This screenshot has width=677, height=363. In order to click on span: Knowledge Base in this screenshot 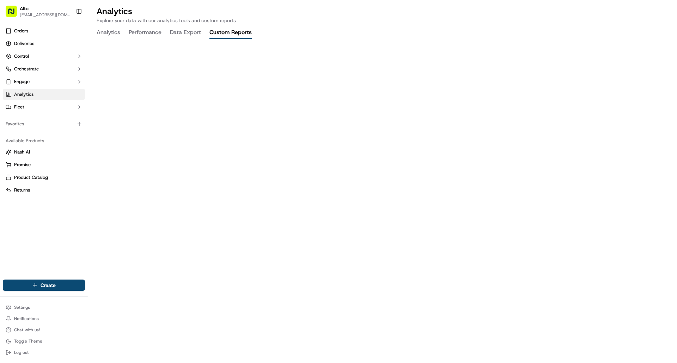, I will do `click(34, 161)`.